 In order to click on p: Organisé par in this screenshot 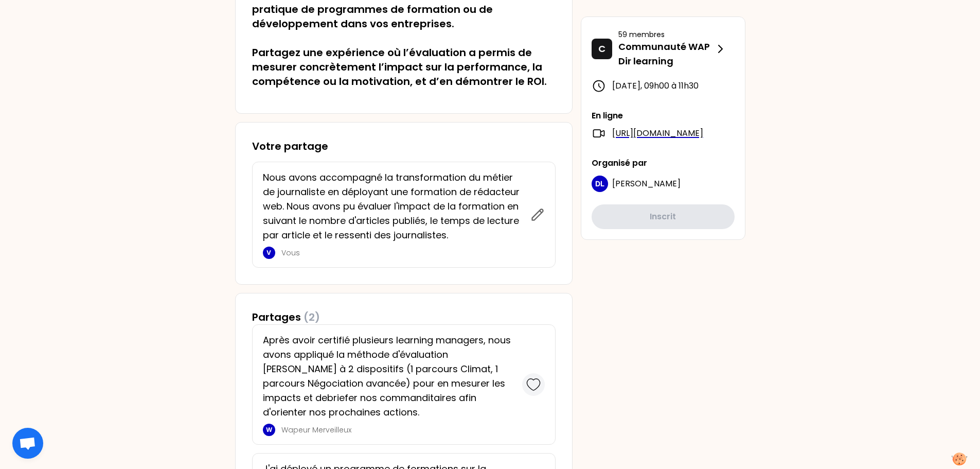, I will do `click(663, 163)`.